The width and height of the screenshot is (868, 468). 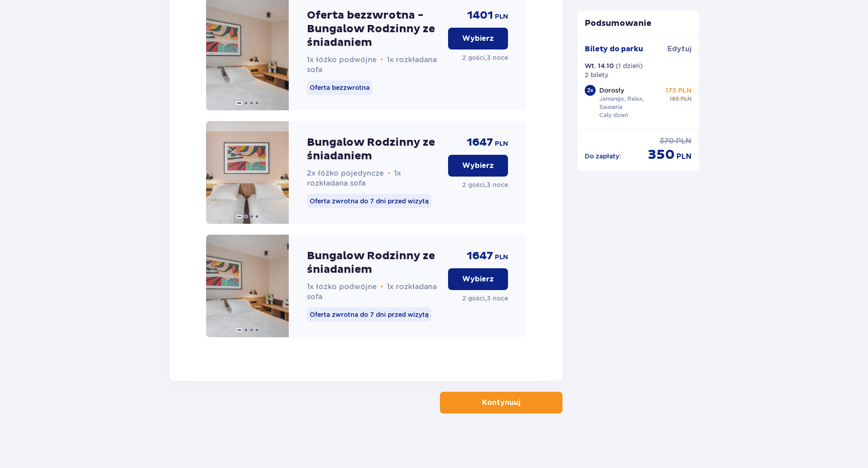 I want to click on span: Edytuj, so click(x=679, y=49).